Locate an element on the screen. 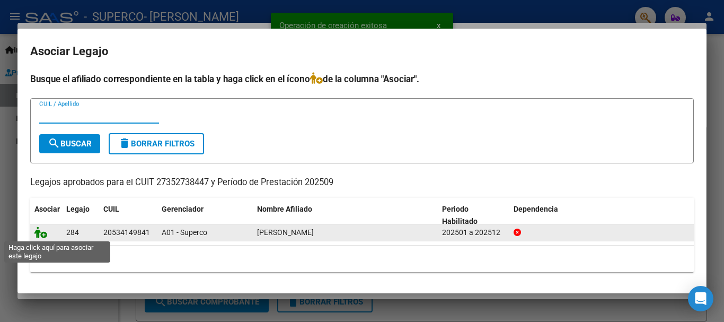 The image size is (724, 322). datatable-header-cell: Nombre Afiliado is located at coordinates (345, 215).